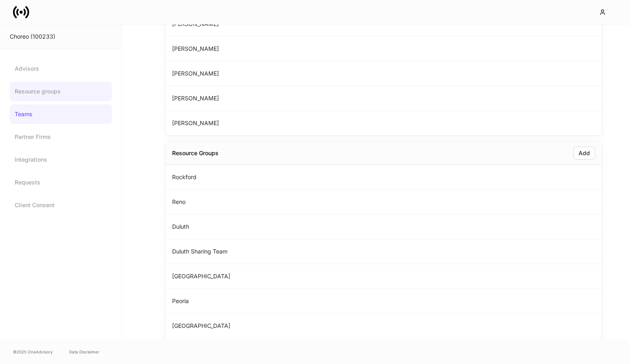 The image size is (629, 364). I want to click on a: Integrations, so click(60, 160).